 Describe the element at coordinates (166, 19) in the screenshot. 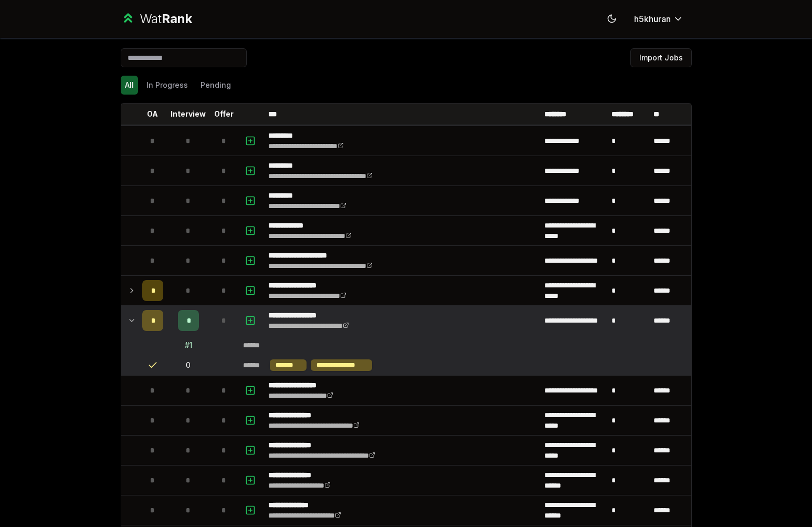

I see `div: Wat` at that location.